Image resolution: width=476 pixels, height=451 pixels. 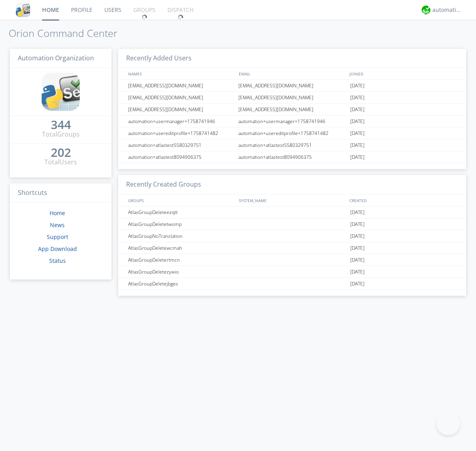 I want to click on a: Status, so click(x=58, y=260).